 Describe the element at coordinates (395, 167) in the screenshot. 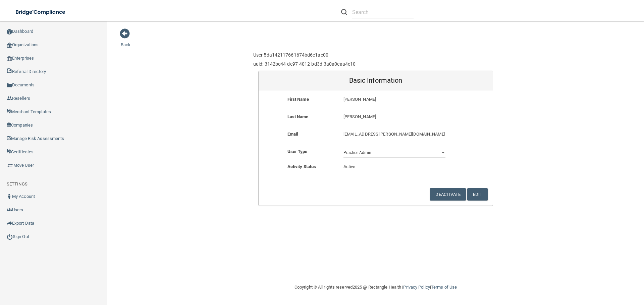

I see `p: Active` at that location.